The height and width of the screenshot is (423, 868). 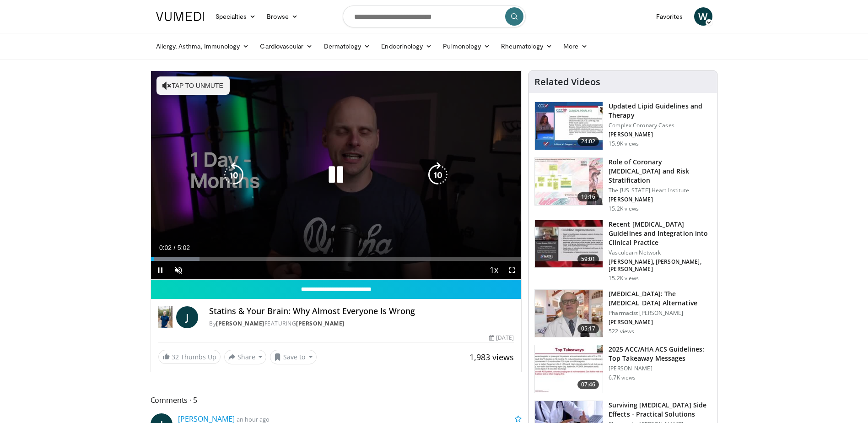 I want to click on video-js: Video Player, so click(x=336, y=175).